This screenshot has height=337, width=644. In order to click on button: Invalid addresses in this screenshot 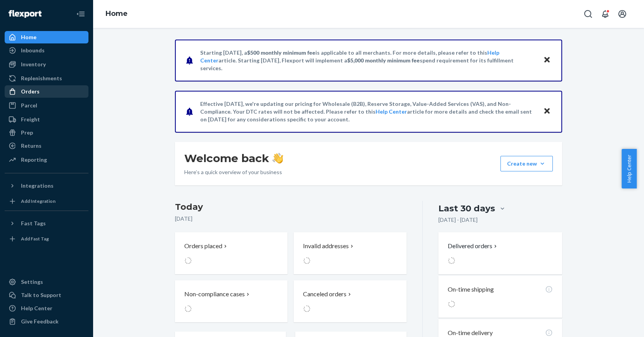, I will do `click(350, 253)`.